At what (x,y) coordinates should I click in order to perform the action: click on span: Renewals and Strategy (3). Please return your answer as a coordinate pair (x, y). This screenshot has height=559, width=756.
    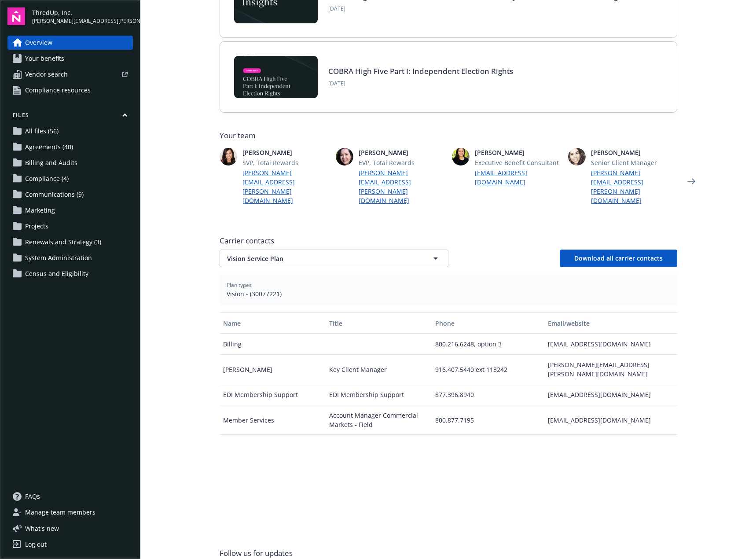
    Looking at the image, I should click on (63, 243).